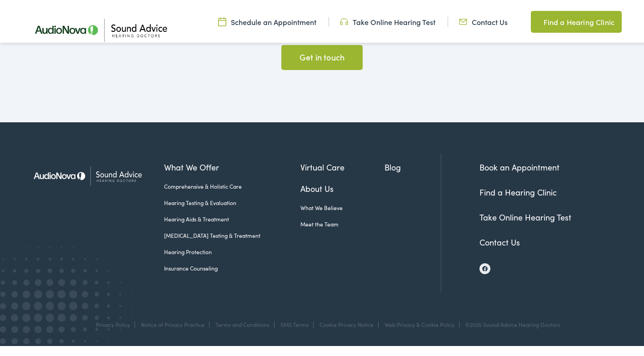 The width and height of the screenshot is (644, 356). What do you see at coordinates (232, 185) in the screenshot?
I see `a: Comprehensive & Holistic Care` at bounding box center [232, 185].